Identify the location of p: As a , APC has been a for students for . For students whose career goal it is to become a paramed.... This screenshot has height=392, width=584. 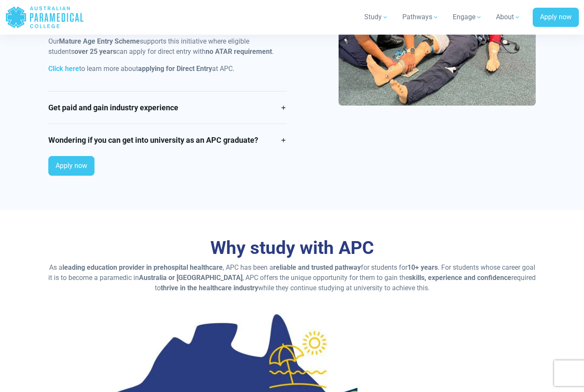
(292, 278).